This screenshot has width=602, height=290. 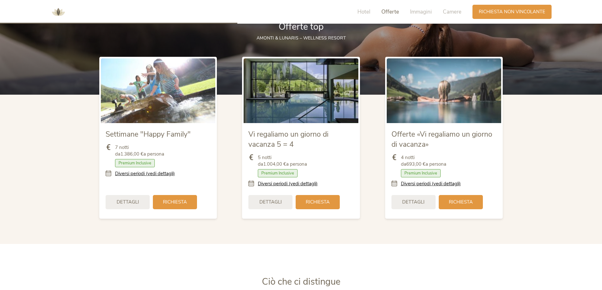 What do you see at coordinates (416, 164) in the screenshot?
I see `b: 693,00 €` at bounding box center [416, 164].